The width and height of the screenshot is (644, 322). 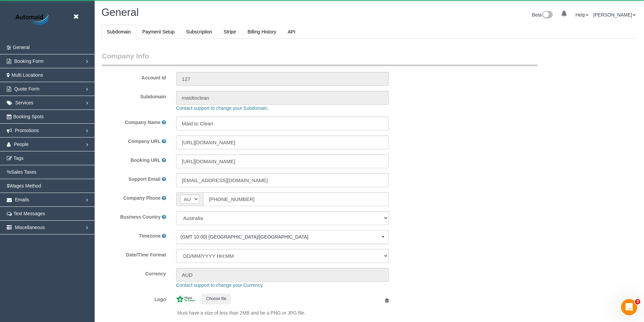 What do you see at coordinates (28, 61) in the screenshot?
I see `span: Booking Form` at bounding box center [28, 61].